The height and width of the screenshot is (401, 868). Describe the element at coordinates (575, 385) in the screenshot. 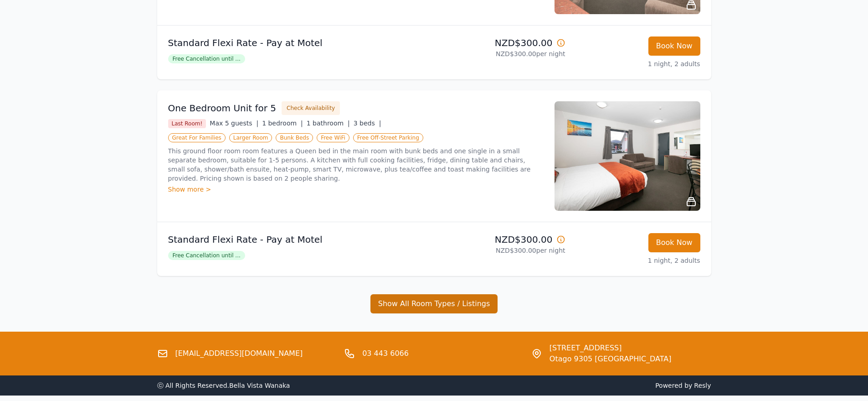

I see `span: Powered by` at that location.